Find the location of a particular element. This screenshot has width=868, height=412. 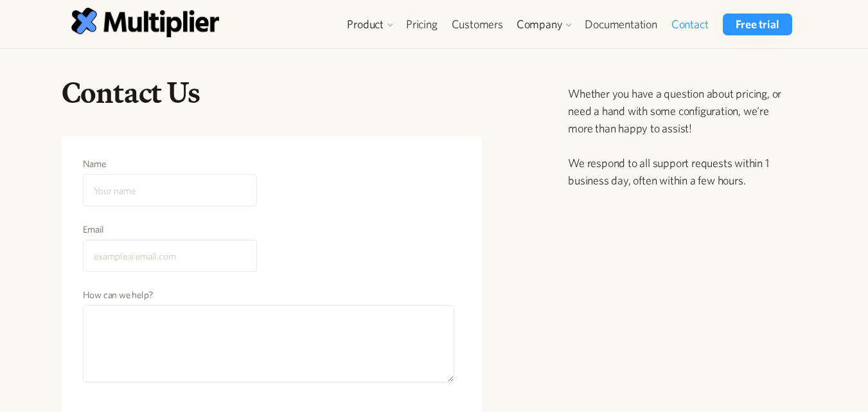

label: Email is located at coordinates (169, 230).